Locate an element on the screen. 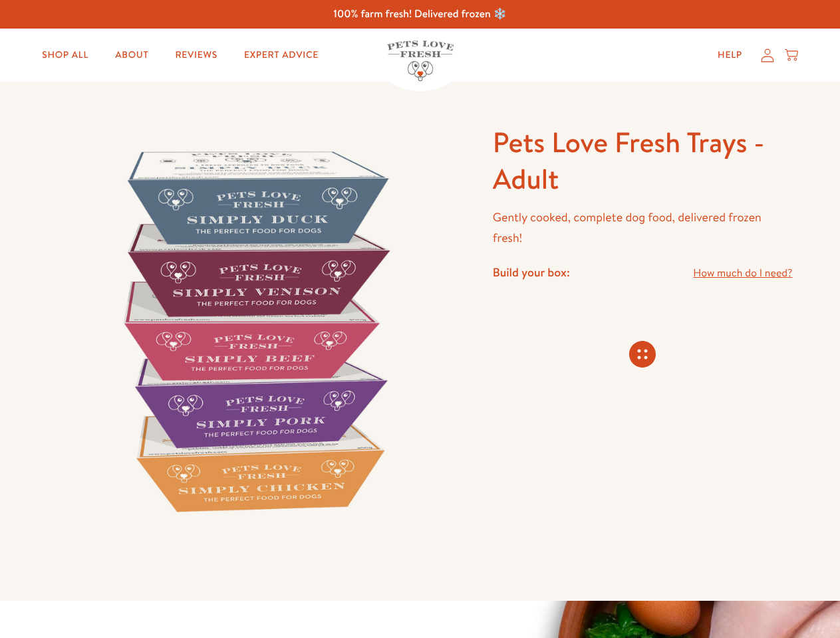  a: How much do I need? is located at coordinates (742, 273).